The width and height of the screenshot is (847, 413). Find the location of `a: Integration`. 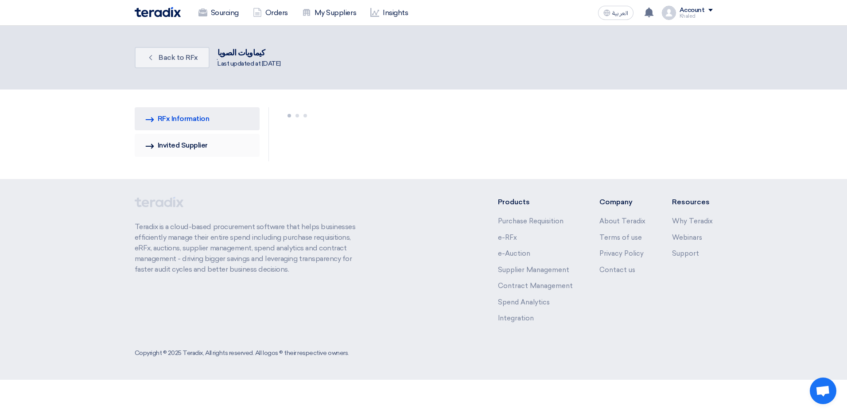

a: Integration is located at coordinates (516, 318).